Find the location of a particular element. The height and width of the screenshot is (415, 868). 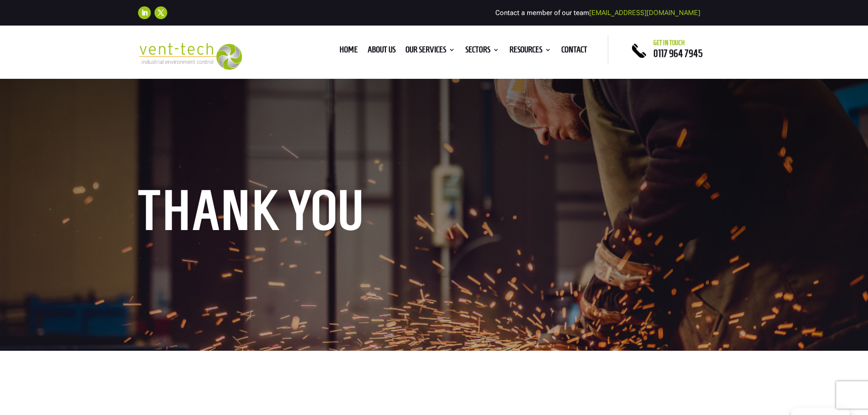

a: Follow on X is located at coordinates (161, 13).